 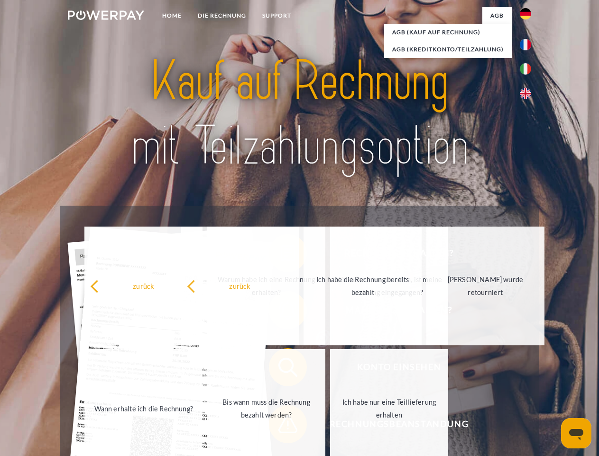 What do you see at coordinates (526, 93) in the screenshot?
I see `img: en` at bounding box center [526, 93].